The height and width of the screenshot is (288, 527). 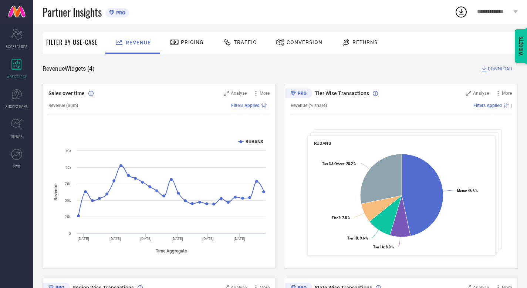 I want to click on text: 25L, so click(x=68, y=216).